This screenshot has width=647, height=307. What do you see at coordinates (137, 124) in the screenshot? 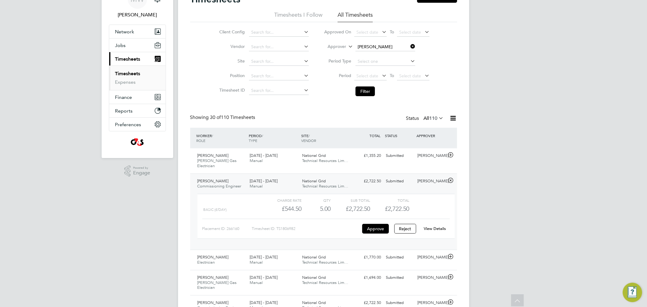
I see `button: Preferences` at bounding box center [137, 124].